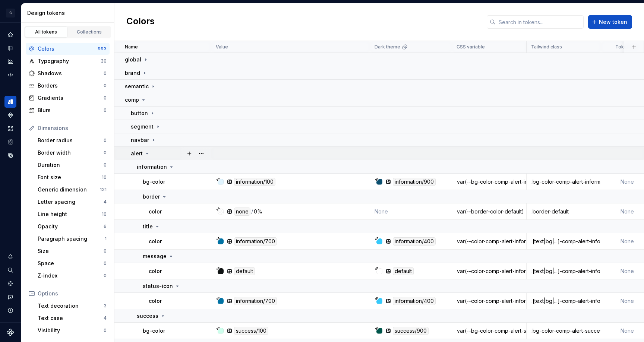 The image size is (644, 342). Describe the element at coordinates (72, 189) in the screenshot. I see `a: Generic dimension121` at that location.